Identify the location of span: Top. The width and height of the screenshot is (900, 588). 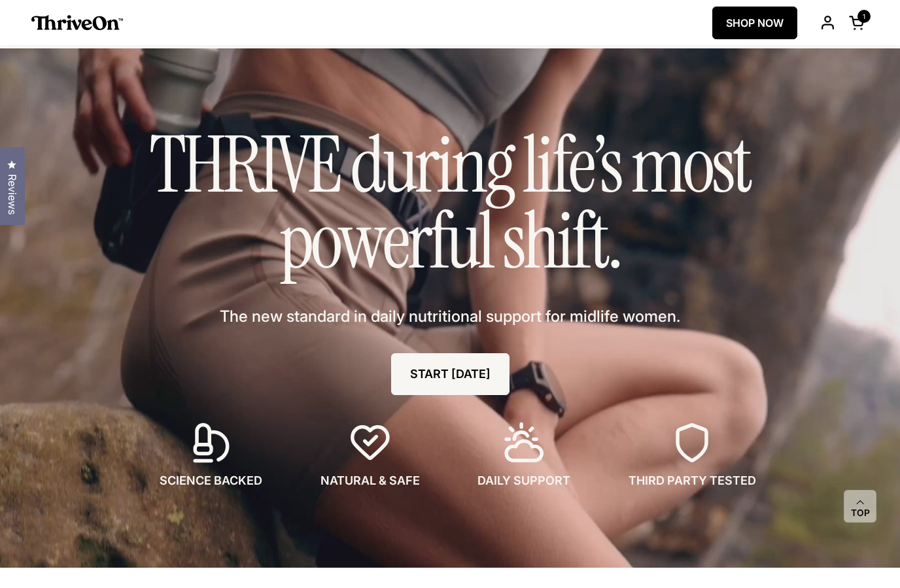
(861, 514).